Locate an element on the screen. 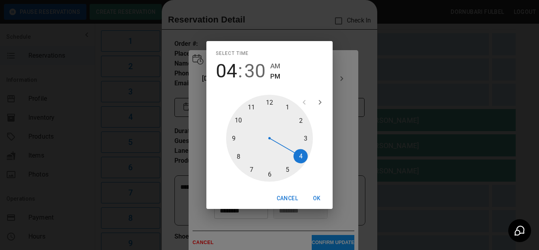  span: 04 is located at coordinates (226, 71).